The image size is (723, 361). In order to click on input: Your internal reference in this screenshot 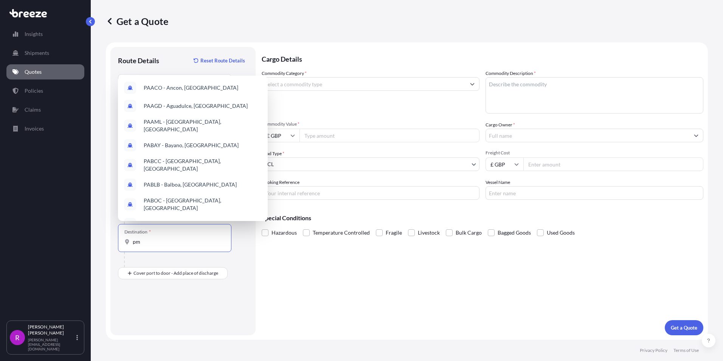, I will do `click(371, 193)`.